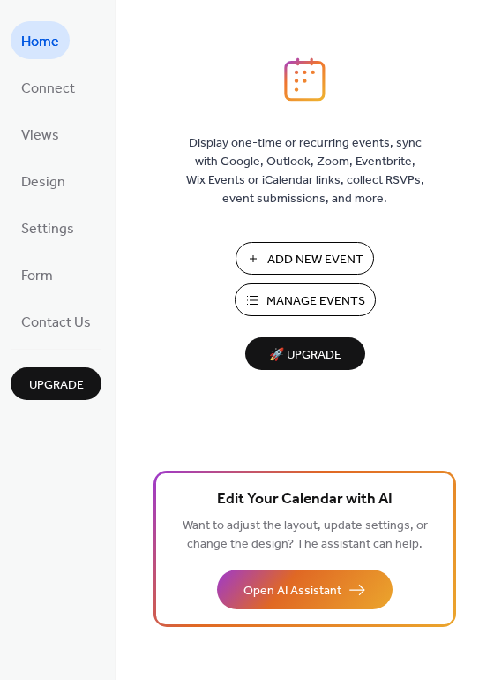 The image size is (494, 680). Describe the element at coordinates (304, 258) in the screenshot. I see `button: Add New Event` at that location.